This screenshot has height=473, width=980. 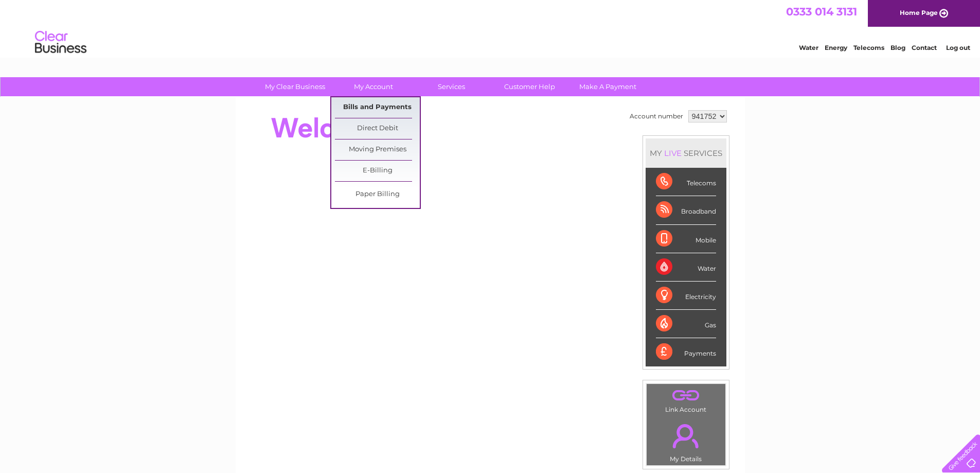 I want to click on div: Payments, so click(x=686, y=352).